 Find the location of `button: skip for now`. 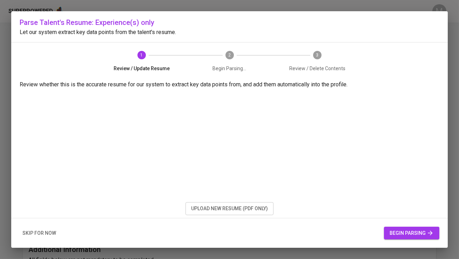

button: skip for now is located at coordinates (39, 233).